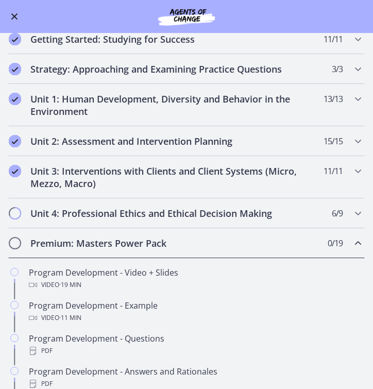 This screenshot has height=389, width=373. Describe the element at coordinates (70, 285) in the screenshot. I see `span: · 19 min` at that location.